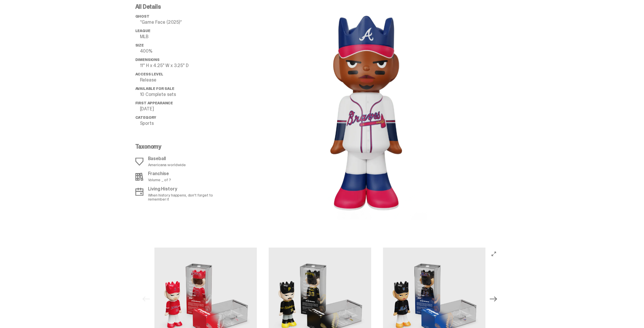 The image size is (644, 328). What do you see at coordinates (146, 117) in the screenshot?
I see `span: Category` at bounding box center [146, 117].